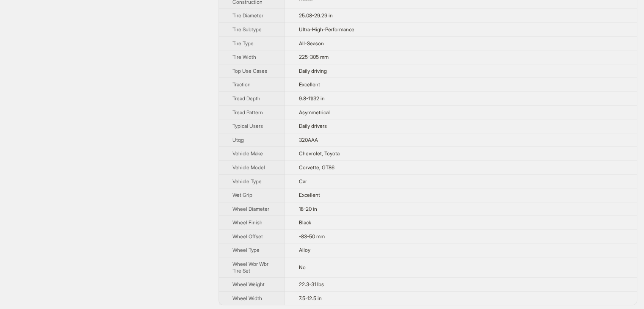 This screenshot has height=309, width=644. Describe the element at coordinates (304, 223) in the screenshot. I see `span: Black` at that location.